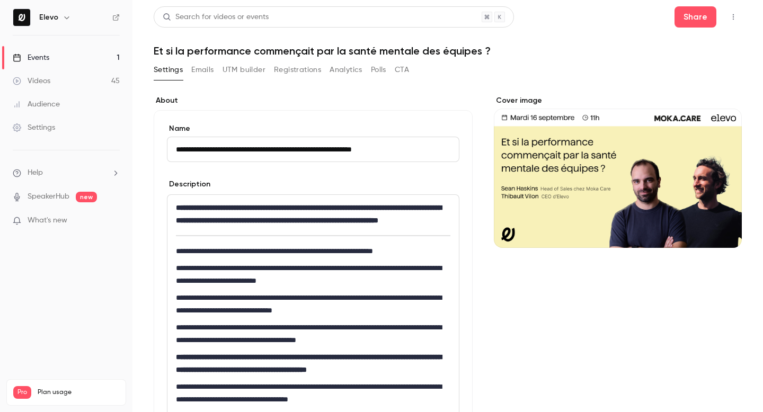  Describe the element at coordinates (346, 70) in the screenshot. I see `button: Analytics` at that location.